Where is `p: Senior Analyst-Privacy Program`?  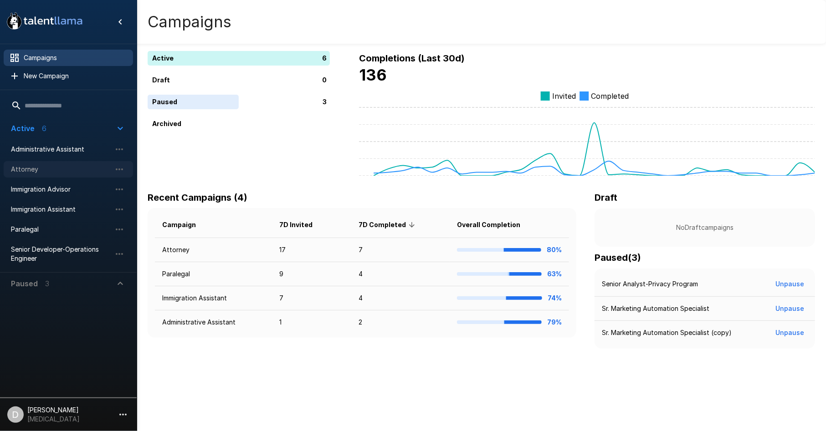
p: Senior Analyst-Privacy Program is located at coordinates (650, 284).